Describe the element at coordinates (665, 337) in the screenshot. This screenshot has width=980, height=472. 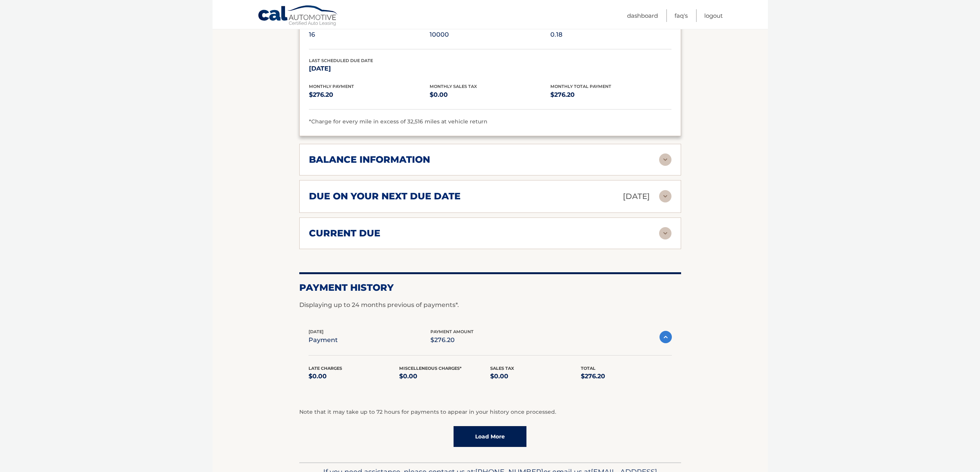
I see `img: accordion-active.svg` at that location.